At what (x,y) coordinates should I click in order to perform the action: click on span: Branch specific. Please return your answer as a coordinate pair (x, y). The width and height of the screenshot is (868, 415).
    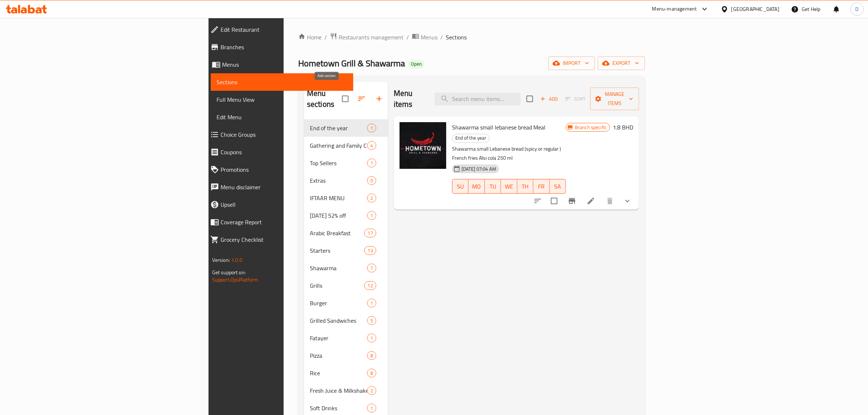
    Looking at the image, I should click on (590, 127).